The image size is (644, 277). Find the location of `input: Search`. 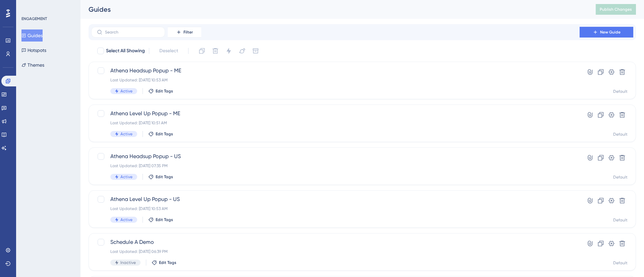

input: Search is located at coordinates (132, 32).